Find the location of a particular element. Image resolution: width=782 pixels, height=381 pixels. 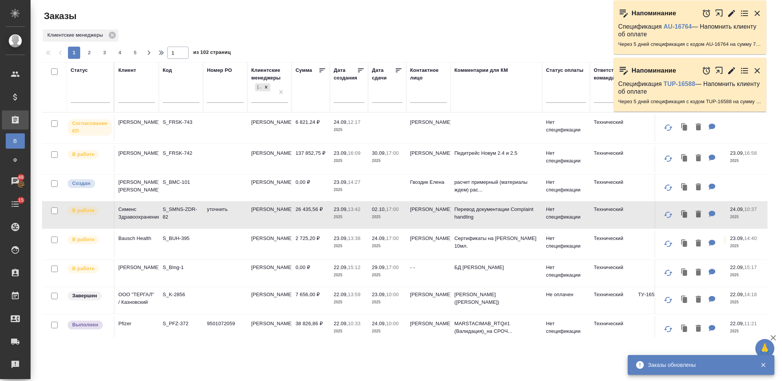

p: 10:37 is located at coordinates (751, 209).